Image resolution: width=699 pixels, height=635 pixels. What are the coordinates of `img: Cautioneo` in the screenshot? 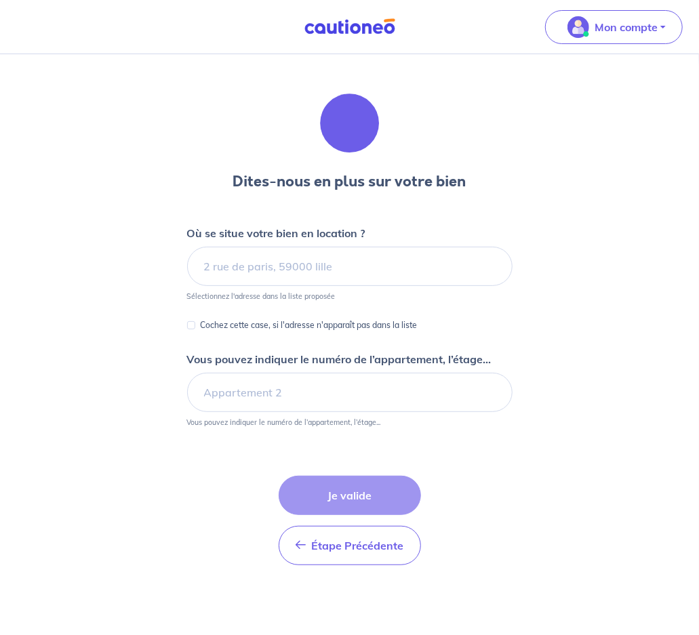 It's located at (350, 26).